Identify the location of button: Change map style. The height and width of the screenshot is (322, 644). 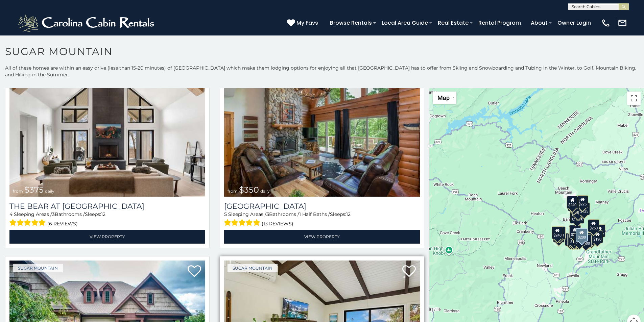
(445, 97).